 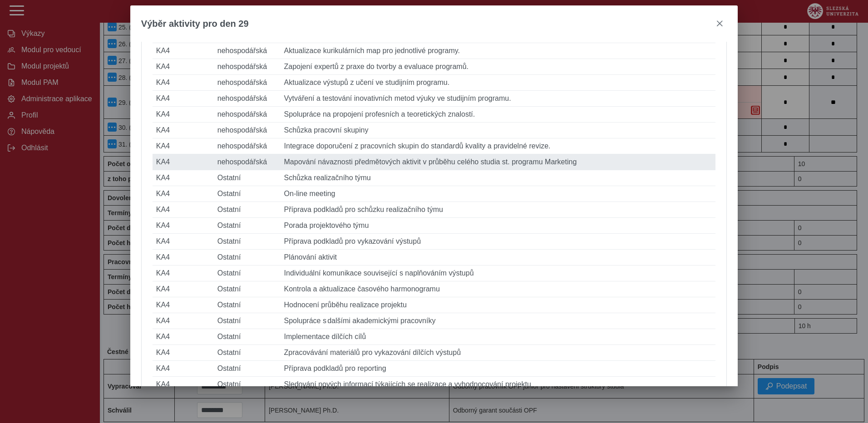 I want to click on td: Implementace dílčích cílů, so click(x=498, y=337).